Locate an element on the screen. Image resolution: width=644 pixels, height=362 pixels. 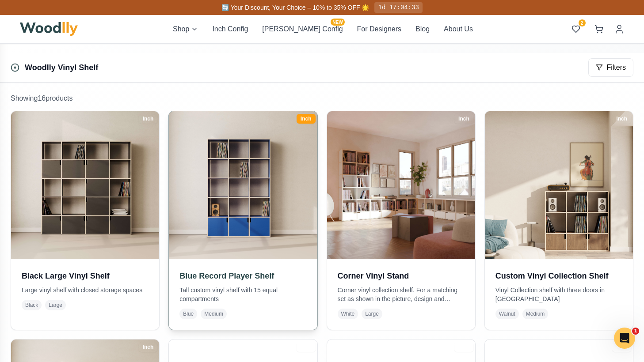
img: Woodlly is located at coordinates (49, 29).